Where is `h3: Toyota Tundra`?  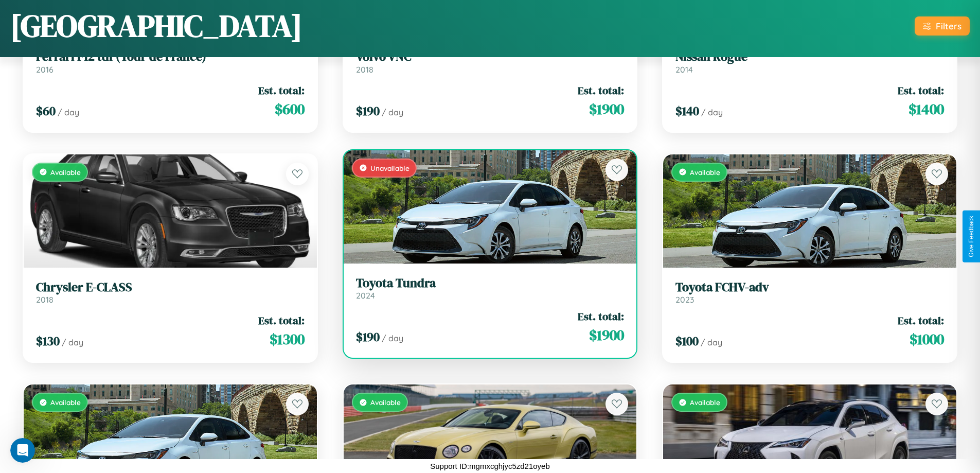
h3: Toyota Tundra is located at coordinates (490, 283).